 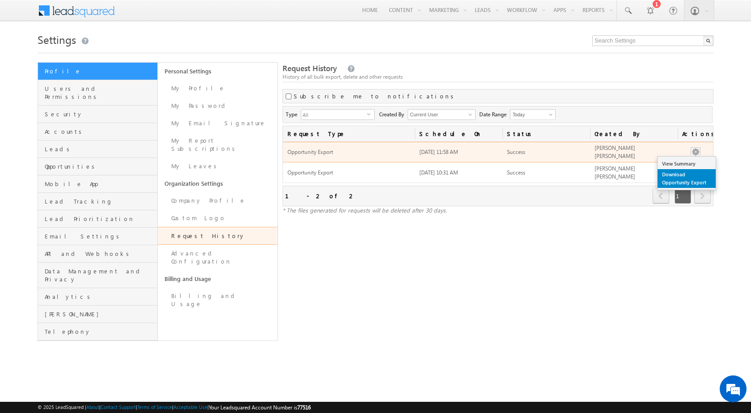 I want to click on a: Personal Settings, so click(x=218, y=71).